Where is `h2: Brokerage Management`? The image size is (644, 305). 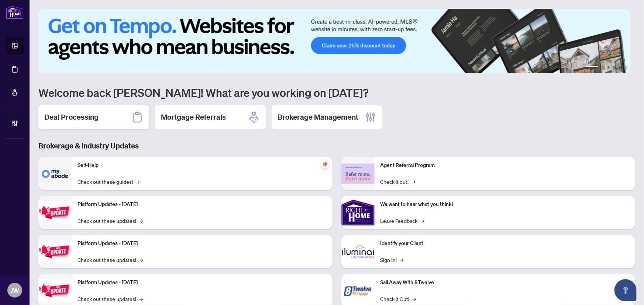
h2: Brokerage Management is located at coordinates (317, 117).